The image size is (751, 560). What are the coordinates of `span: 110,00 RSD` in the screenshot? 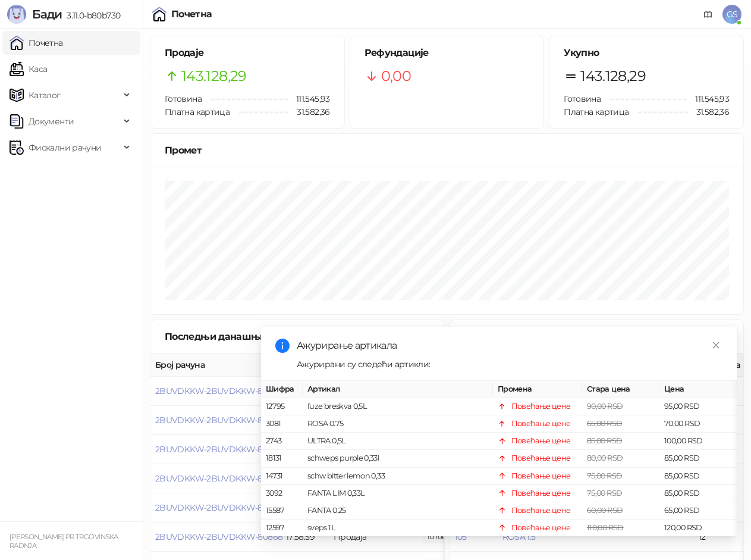 It's located at (605, 527).